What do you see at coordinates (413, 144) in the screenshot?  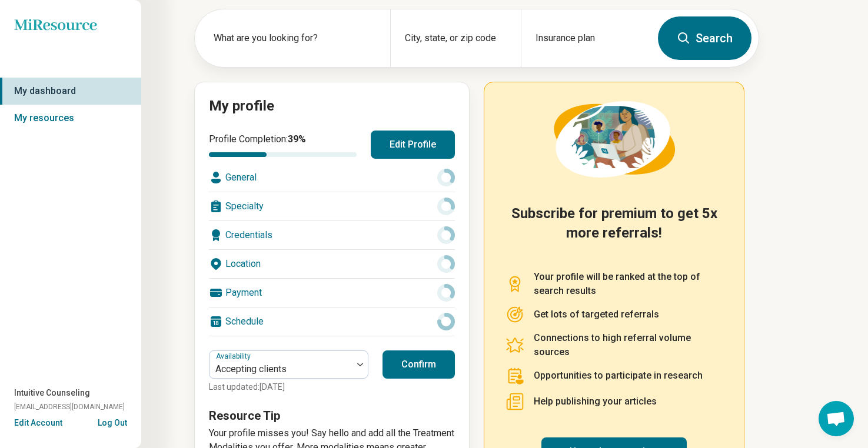 I see `button: Edit Profile` at bounding box center [413, 144].